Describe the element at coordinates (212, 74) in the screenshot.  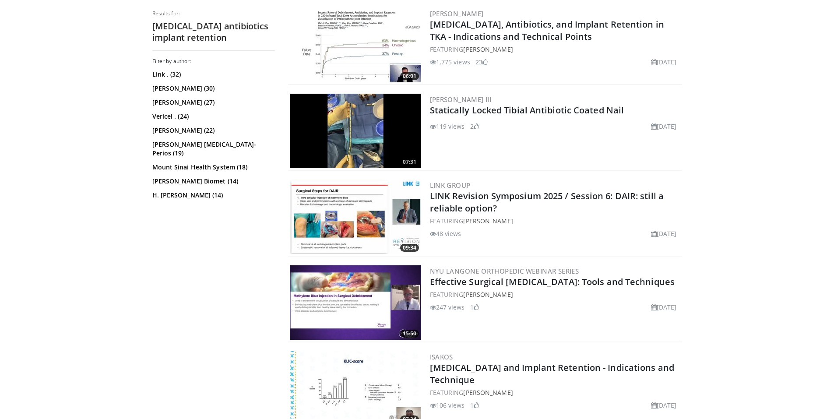
I see `a: Link . (32)` at that location.